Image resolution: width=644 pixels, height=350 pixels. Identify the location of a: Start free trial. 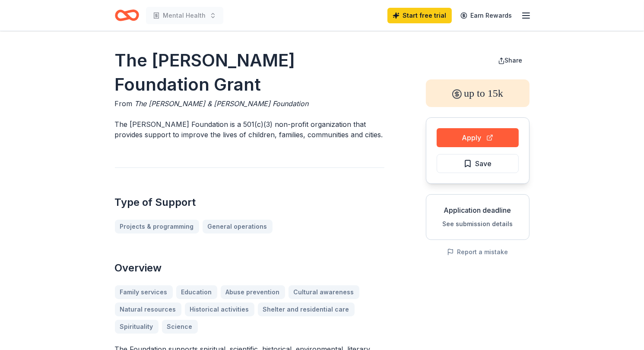
(419, 15).